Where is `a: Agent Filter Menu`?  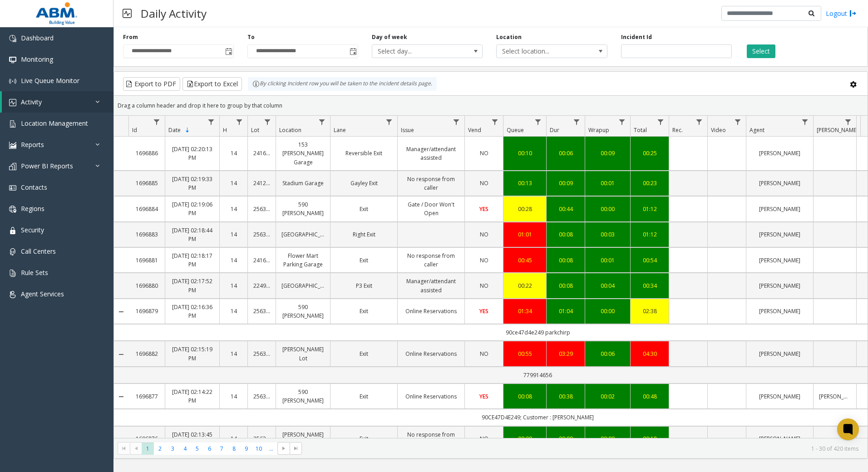 a: Agent Filter Menu is located at coordinates (805, 122).